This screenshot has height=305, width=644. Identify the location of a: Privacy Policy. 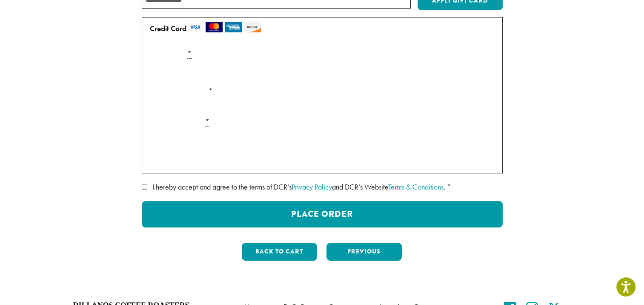
(311, 186).